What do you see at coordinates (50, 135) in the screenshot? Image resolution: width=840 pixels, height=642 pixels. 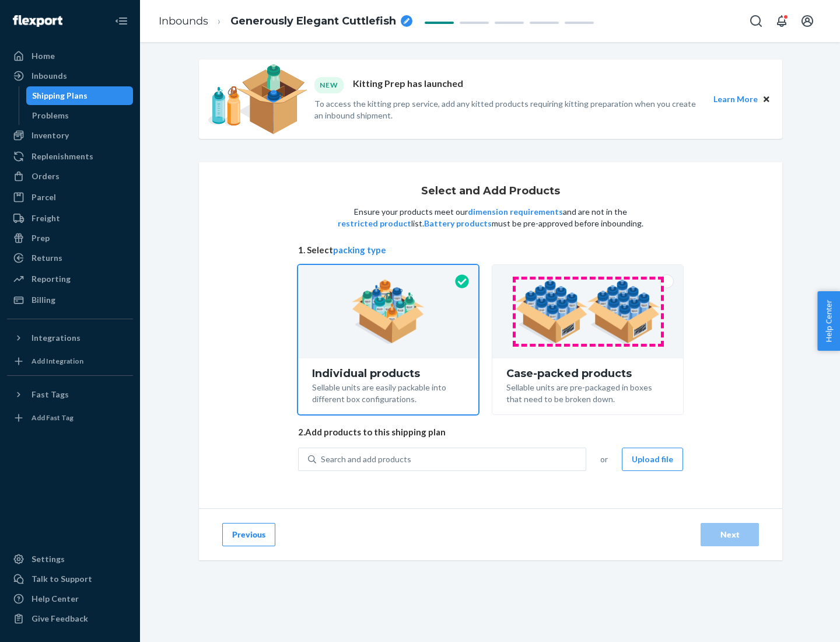 I see `div: Inventory` at bounding box center [50, 135].